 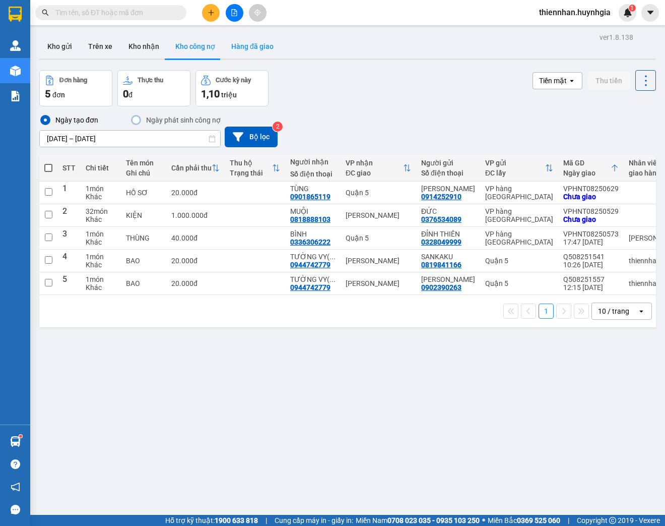 What do you see at coordinates (132, 27) in the screenshot?
I see `div: ÁNH` at bounding box center [132, 27].